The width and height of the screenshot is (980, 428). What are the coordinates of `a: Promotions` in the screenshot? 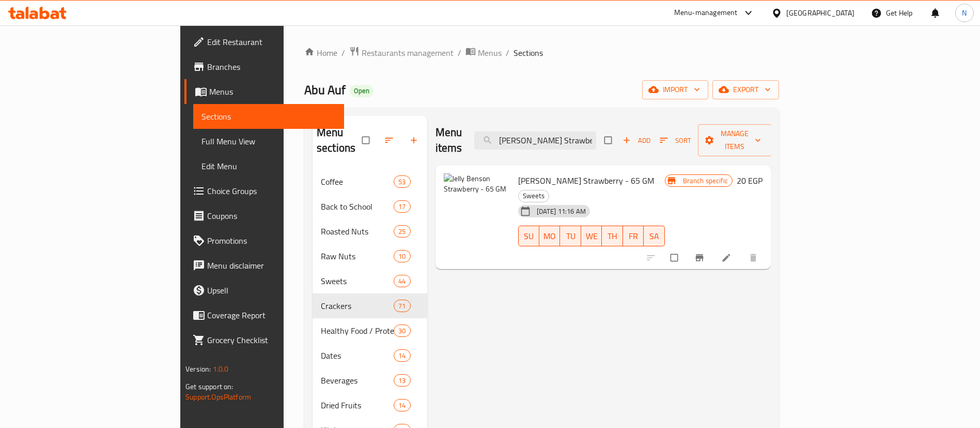 It's located at (264, 240).